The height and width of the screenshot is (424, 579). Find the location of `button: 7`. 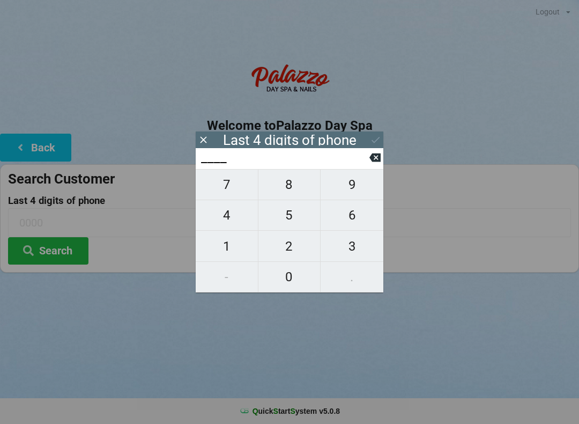

button: 7 is located at coordinates (227, 185).